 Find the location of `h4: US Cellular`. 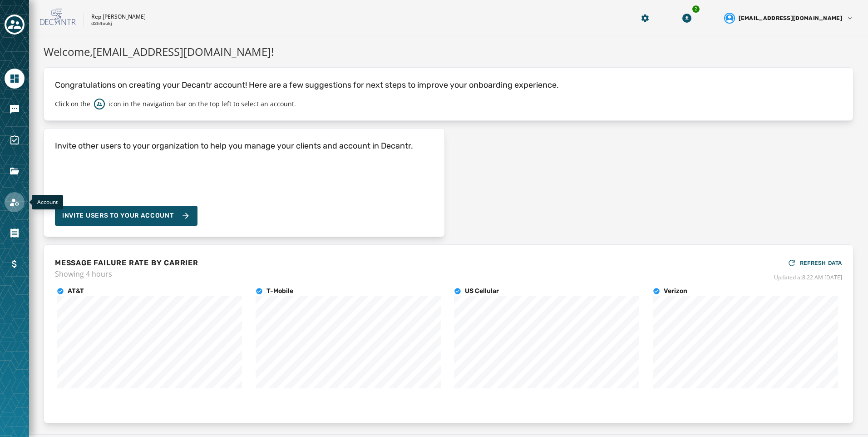

h4: US Cellular is located at coordinates (482, 291).